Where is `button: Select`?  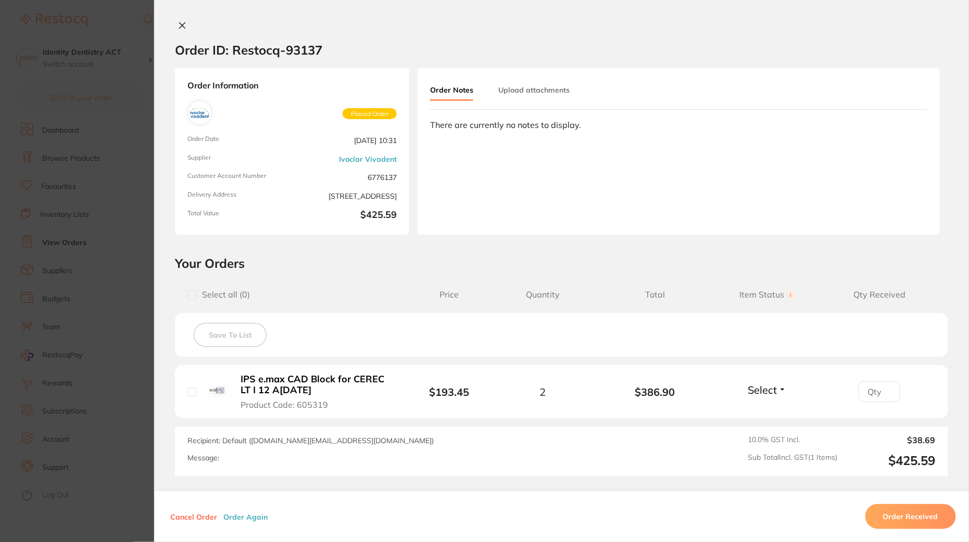
button: Select is located at coordinates (767, 390).